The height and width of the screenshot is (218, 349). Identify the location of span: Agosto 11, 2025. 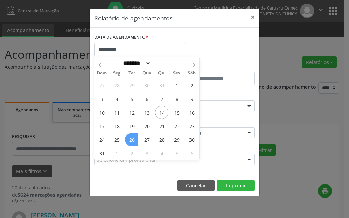
(117, 112).